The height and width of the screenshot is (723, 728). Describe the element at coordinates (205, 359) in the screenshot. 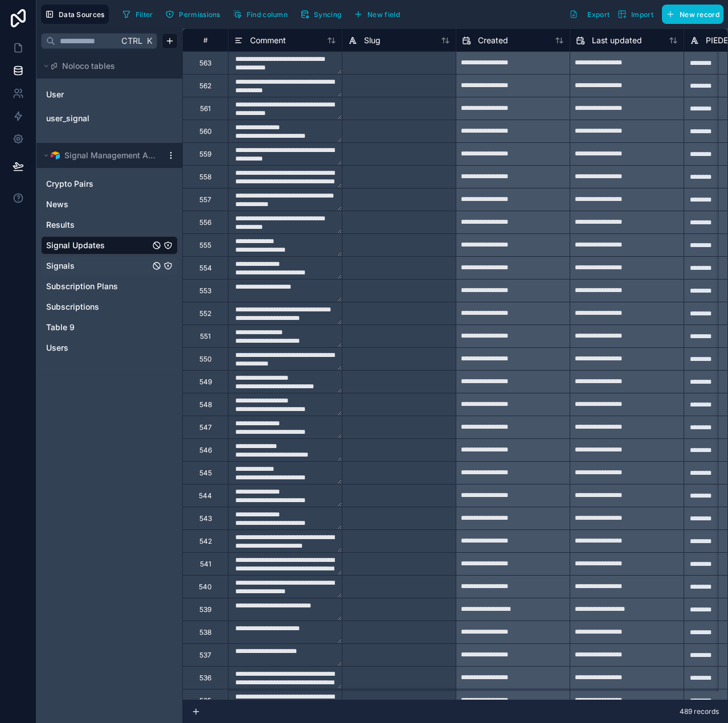

I see `div: 550` at that location.